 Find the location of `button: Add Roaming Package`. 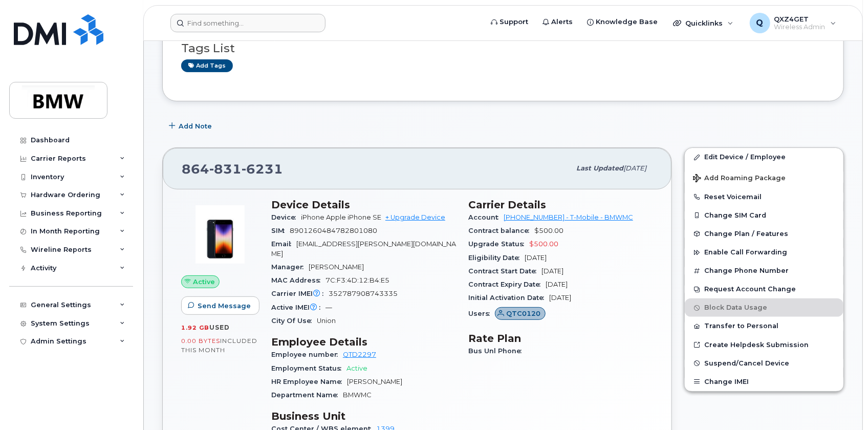

button: Add Roaming Package is located at coordinates (764, 177).